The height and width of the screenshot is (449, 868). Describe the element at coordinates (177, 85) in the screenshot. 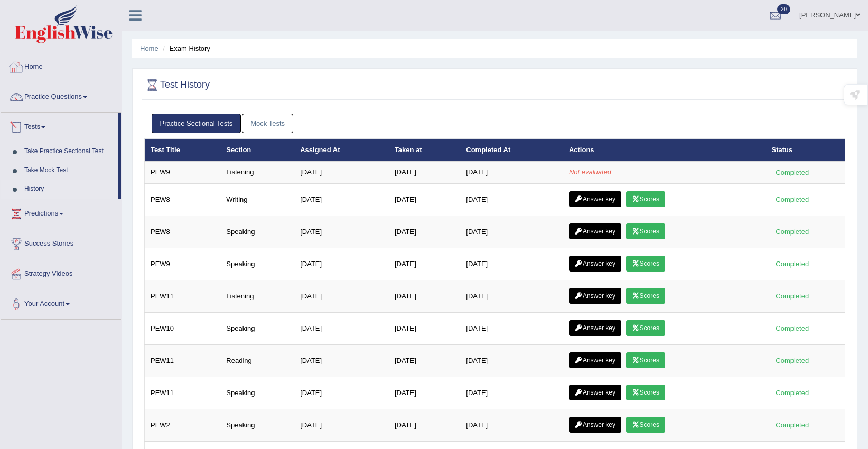

I see `h2: Test History` at that location.